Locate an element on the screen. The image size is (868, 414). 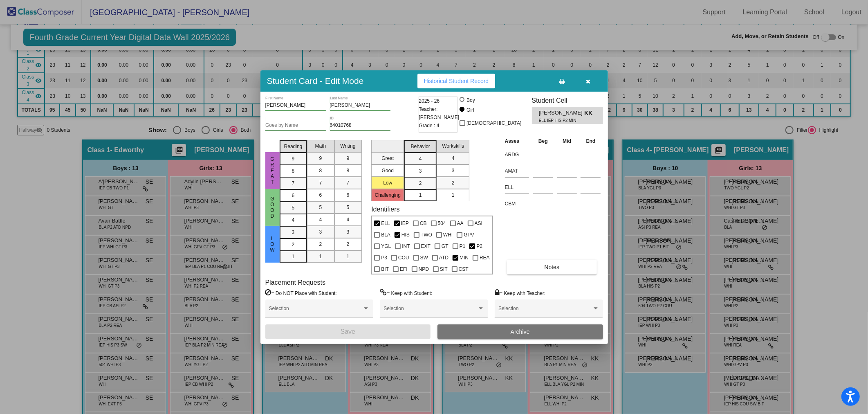
span: ELL IEP HIS P2 MIN is located at coordinates (559, 120).